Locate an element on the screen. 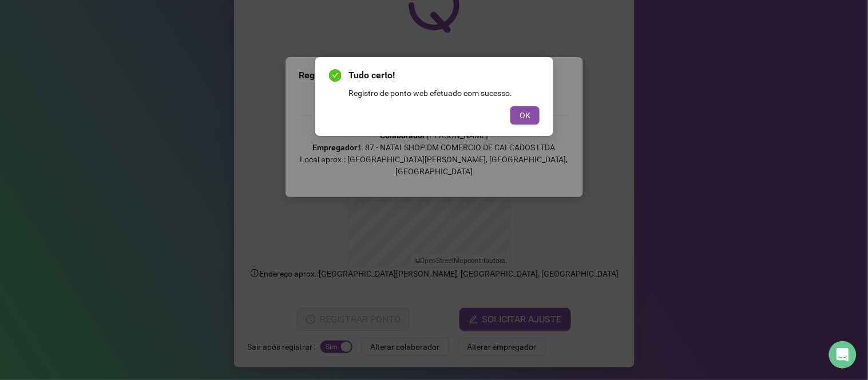  span: check-circle is located at coordinates (335, 75).